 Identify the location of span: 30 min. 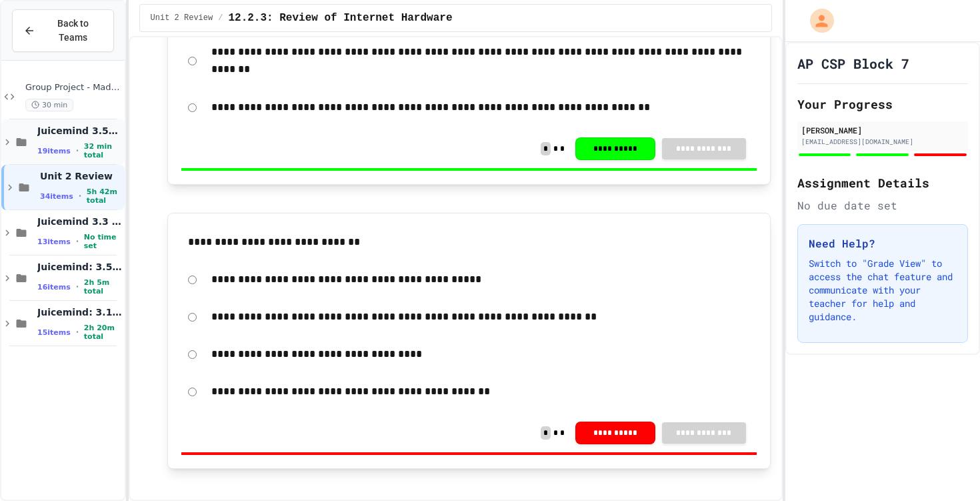
(49, 105).